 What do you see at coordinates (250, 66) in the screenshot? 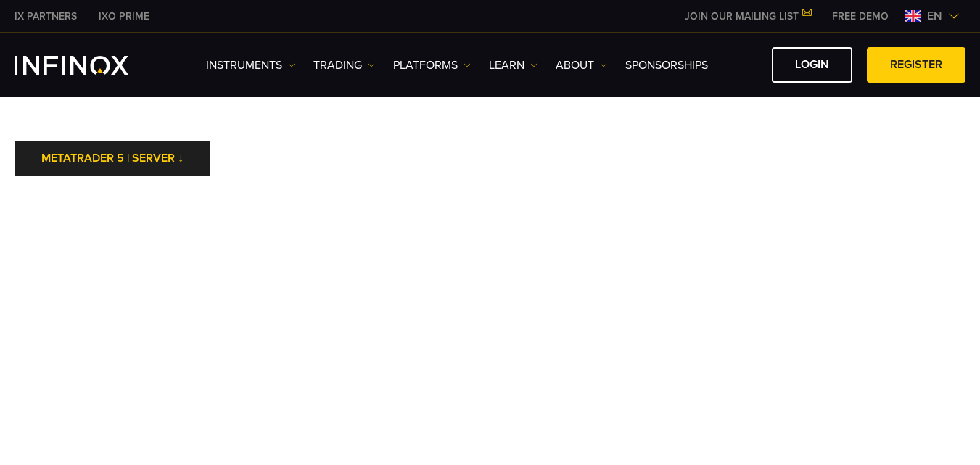
I see `a: Instruments` at bounding box center [250, 66].